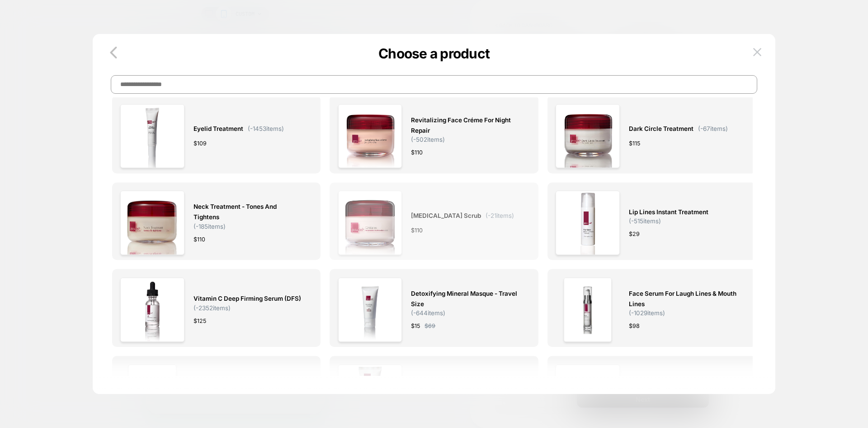 This screenshot has height=428, width=868. I want to click on span: ( -1029 items), so click(647, 313).